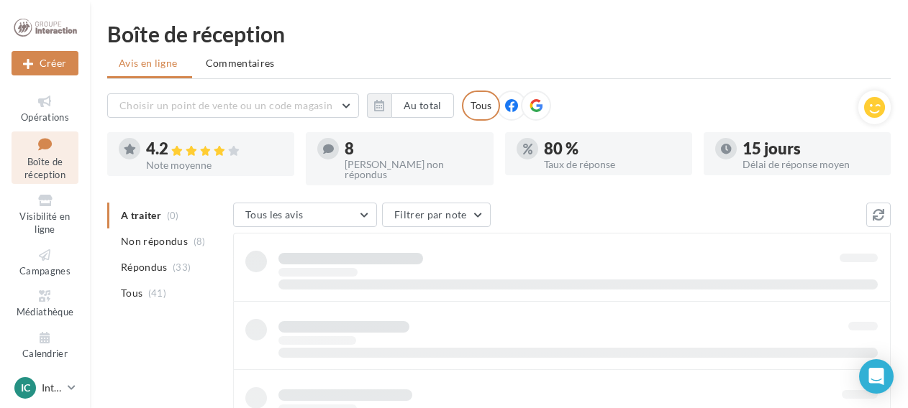 The width and height of the screenshot is (908, 408). What do you see at coordinates (45, 63) in the screenshot?
I see `button: Créer` at bounding box center [45, 63].